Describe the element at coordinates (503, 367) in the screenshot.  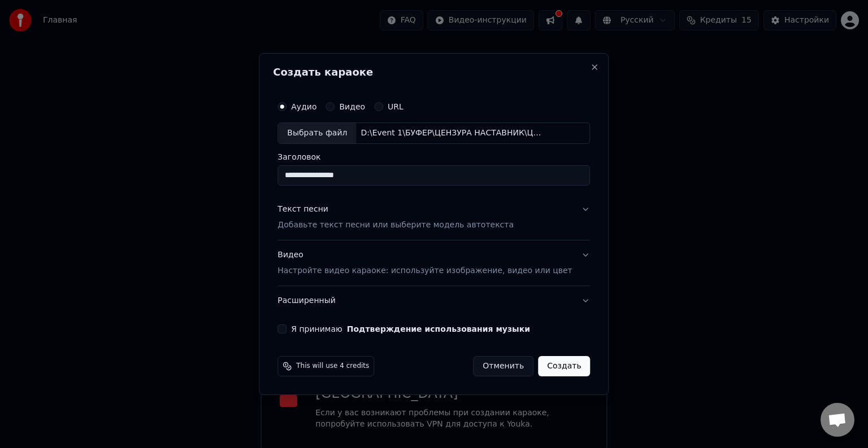
I see `button: Отменить` at that location.